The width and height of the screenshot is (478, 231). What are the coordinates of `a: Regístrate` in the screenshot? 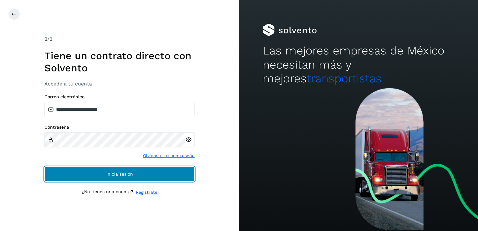 It's located at (146, 192).